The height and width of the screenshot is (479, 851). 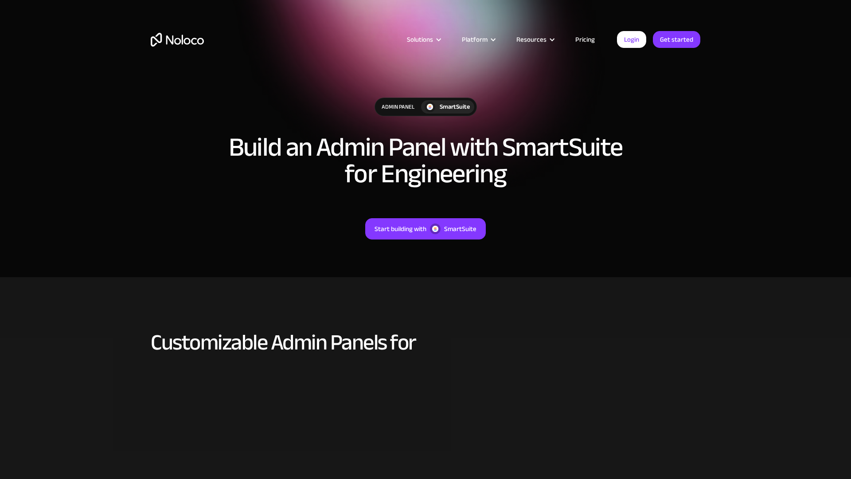 I want to click on h1: Build an Admin Panel with SmartSuite for Engineering, so click(x=426, y=161).